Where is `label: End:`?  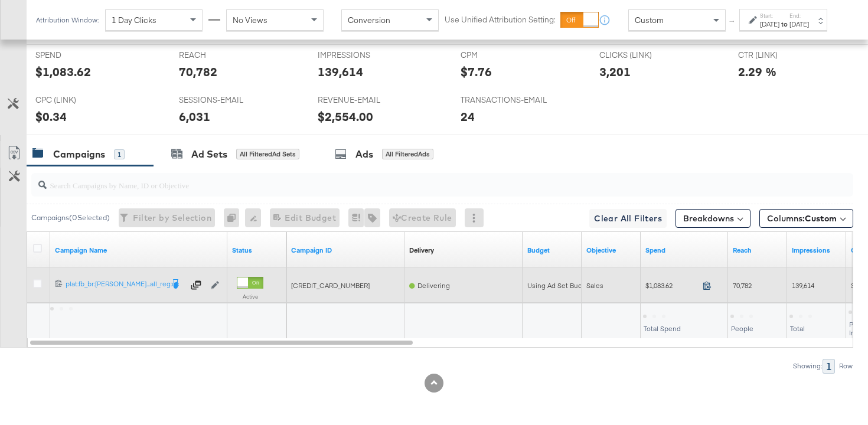
label: End: is located at coordinates (799, 15).